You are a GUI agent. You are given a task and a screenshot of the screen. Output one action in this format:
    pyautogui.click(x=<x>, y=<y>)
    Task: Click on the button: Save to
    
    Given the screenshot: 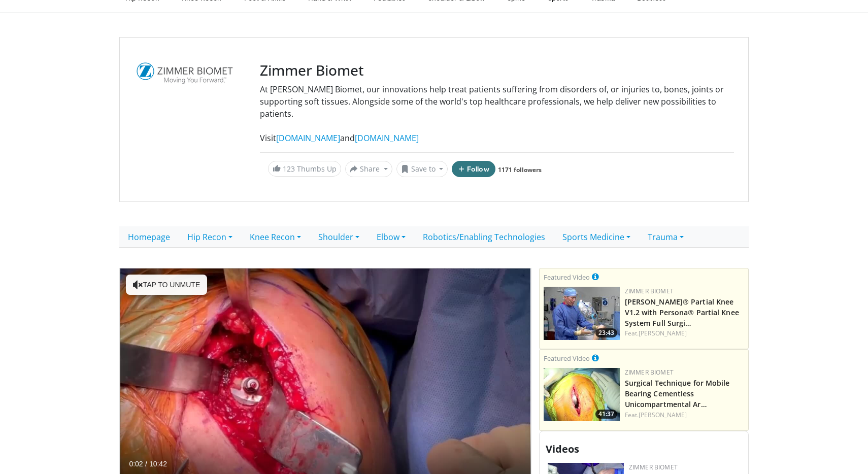 What is the action you would take?
    pyautogui.click(x=422, y=169)
    